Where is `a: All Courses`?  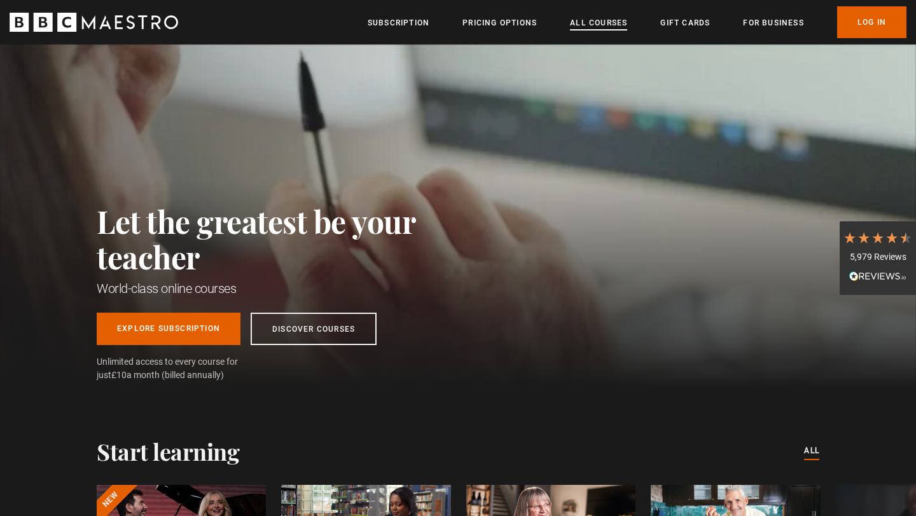
a: All Courses is located at coordinates (598, 23).